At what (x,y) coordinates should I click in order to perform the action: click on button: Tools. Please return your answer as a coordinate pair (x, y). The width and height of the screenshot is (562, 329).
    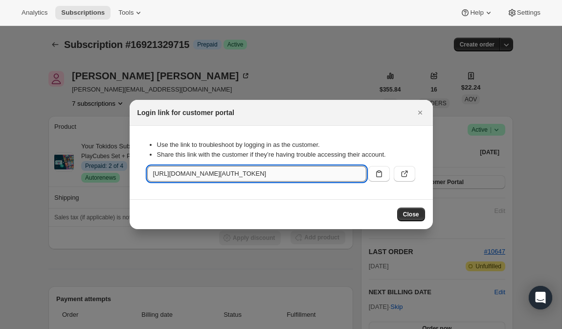
    Looking at the image, I should click on (131, 13).